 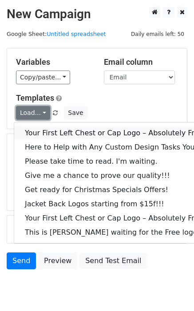 I want to click on button: Save, so click(x=75, y=113).